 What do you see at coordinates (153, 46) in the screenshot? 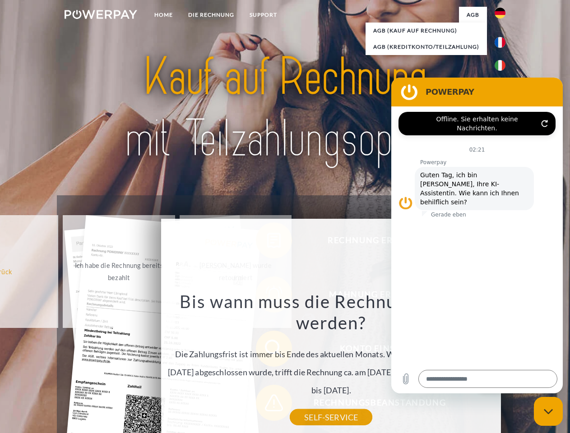
I see `button: Verbindung aktualisieren` at bounding box center [153, 46].